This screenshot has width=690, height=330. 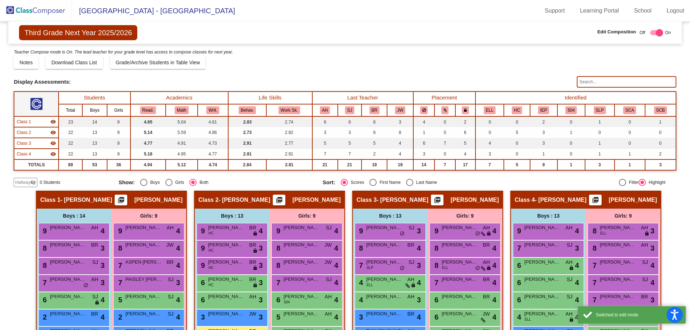 What do you see at coordinates (517, 110) in the screenshot?
I see `button: HC` at bounding box center [517, 110].